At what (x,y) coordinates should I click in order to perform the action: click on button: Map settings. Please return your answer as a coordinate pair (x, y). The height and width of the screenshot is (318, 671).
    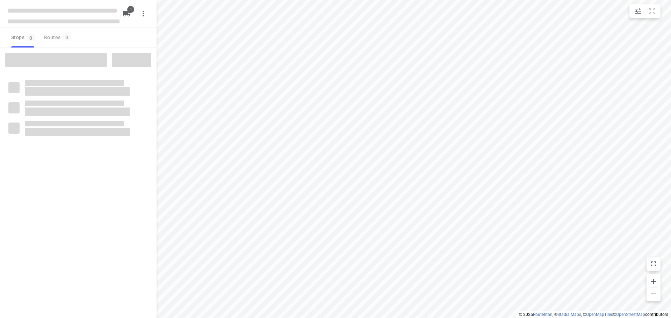
    Looking at the image, I should click on (637, 11).